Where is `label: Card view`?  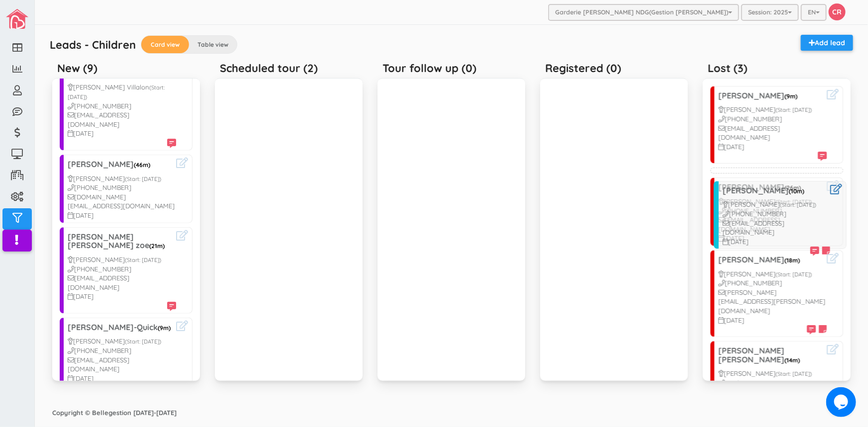
label: Card view is located at coordinates (165, 44).